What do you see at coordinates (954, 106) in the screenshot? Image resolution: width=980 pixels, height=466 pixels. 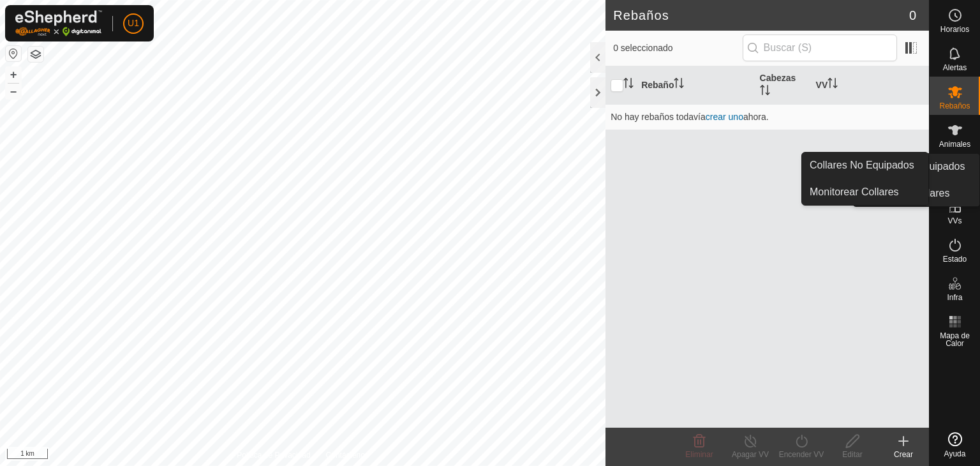 I see `span: Rebaños` at bounding box center [954, 106].